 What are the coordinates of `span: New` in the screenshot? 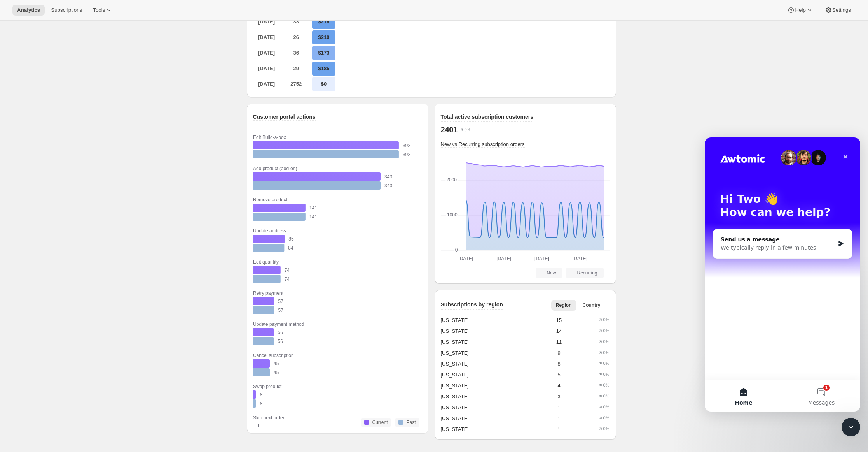 It's located at (551, 272).